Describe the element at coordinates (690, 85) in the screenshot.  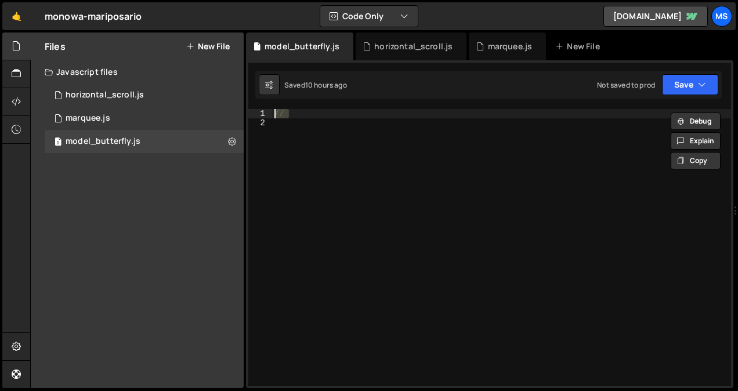
I see `button: Save` at that location.